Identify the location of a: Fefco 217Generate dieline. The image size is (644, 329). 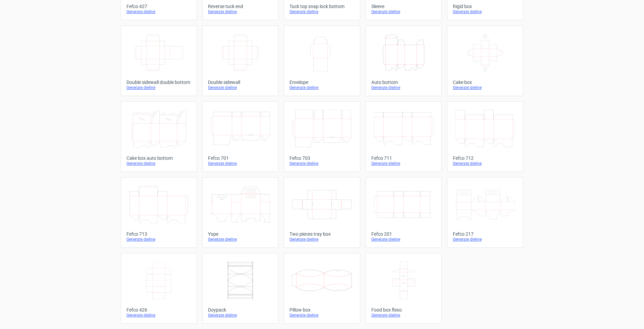
(485, 212).